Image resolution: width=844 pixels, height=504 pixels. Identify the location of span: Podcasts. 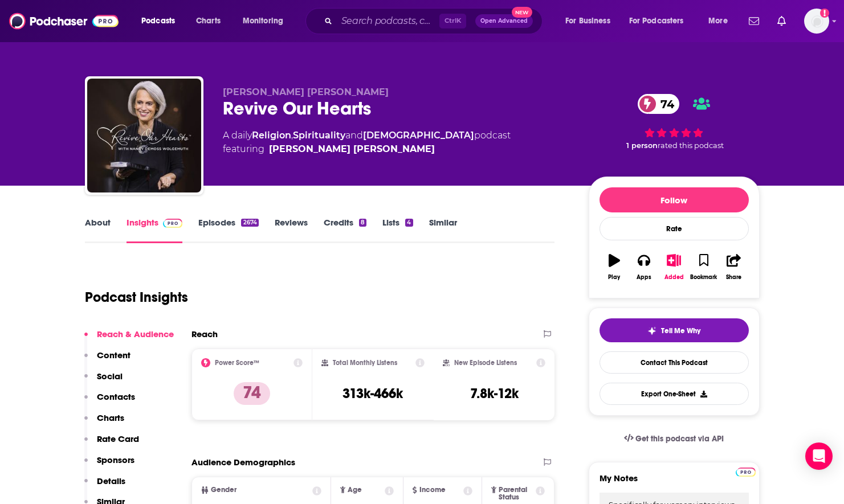
(158, 21).